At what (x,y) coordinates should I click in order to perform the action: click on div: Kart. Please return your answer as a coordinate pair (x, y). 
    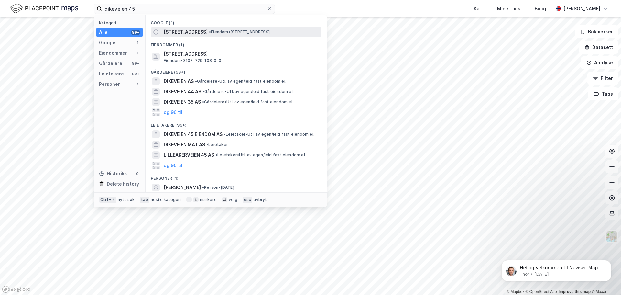
    Looking at the image, I should click on (479, 9).